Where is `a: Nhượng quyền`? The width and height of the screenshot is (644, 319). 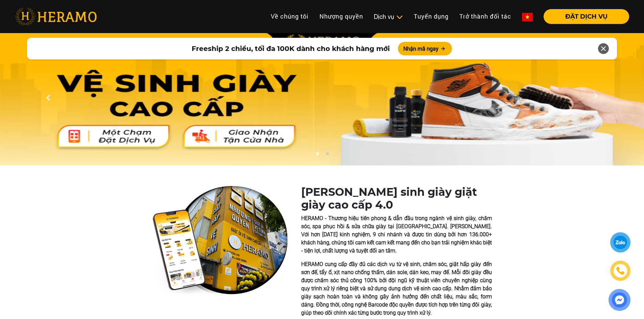 a: Nhượng quyền is located at coordinates (341, 16).